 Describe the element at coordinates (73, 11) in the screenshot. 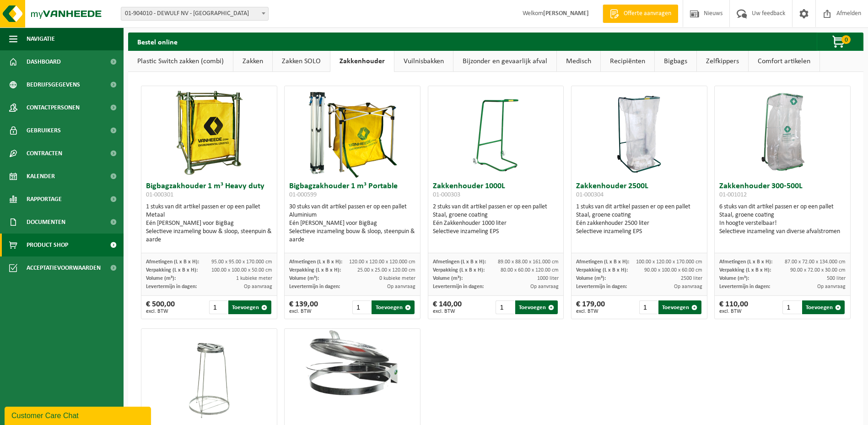

I see `div: Customer Care Chat` at that location.